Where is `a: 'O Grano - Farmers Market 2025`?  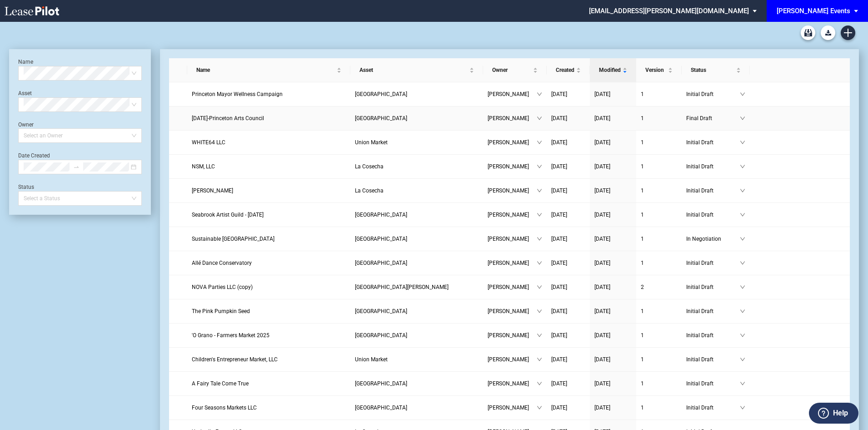
a: 'O Grano - Farmers Market 2025 is located at coordinates (269, 335).